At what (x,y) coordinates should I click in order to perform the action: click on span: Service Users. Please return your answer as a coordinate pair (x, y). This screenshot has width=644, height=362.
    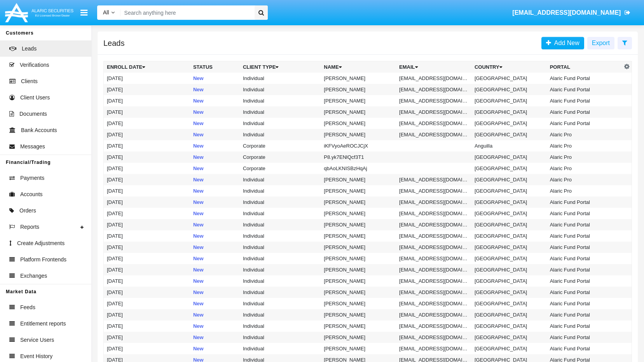
    Looking at the image, I should click on (37, 340).